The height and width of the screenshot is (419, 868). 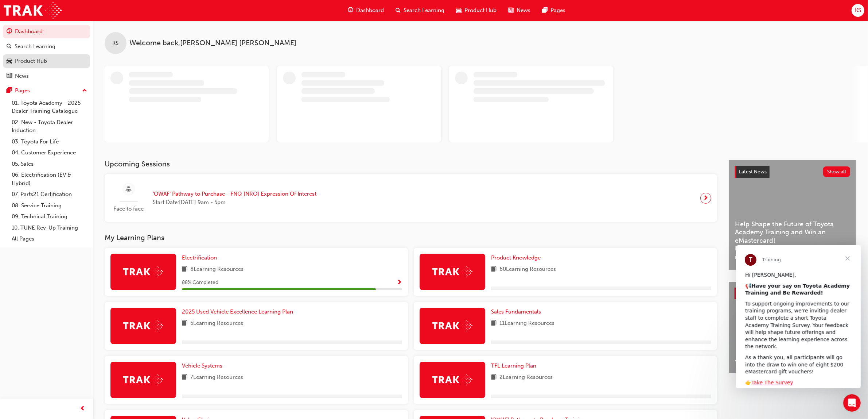 What do you see at coordinates (62, 119) in the screenshot?
I see `div: As a thank you, all participants will go into the draw to win one of eight $200 eMastercard gift ...` at bounding box center [62, 119].